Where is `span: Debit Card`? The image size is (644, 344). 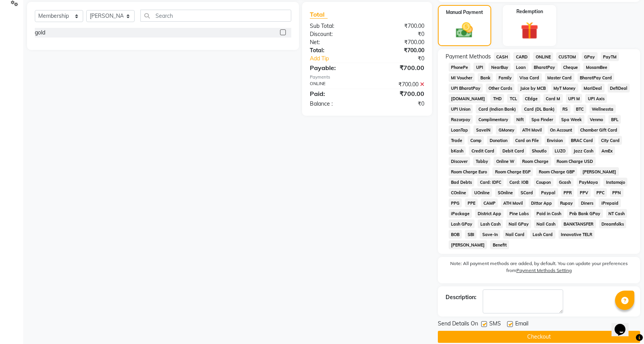
span: Debit Card is located at coordinates (513, 150).